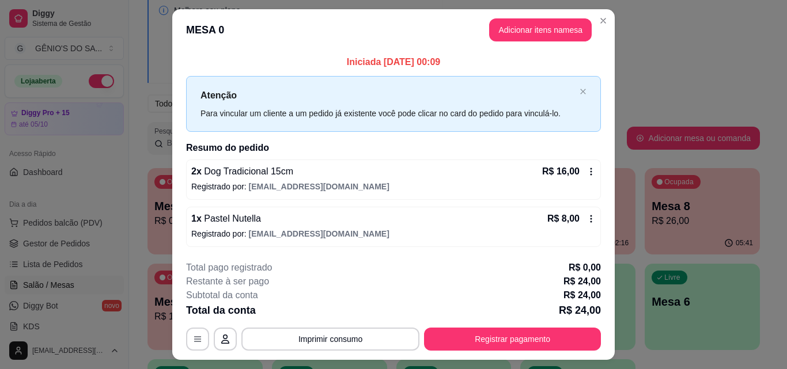 This screenshot has height=369, width=787. Describe the element at coordinates (229, 268) in the screenshot. I see `p: Total pago registrado` at that location.